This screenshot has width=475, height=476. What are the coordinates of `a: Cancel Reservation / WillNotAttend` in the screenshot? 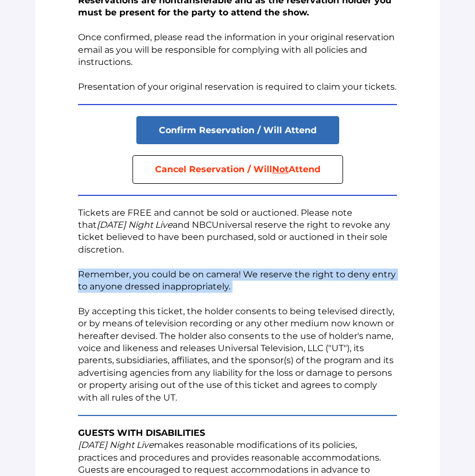 It's located at (238, 169).